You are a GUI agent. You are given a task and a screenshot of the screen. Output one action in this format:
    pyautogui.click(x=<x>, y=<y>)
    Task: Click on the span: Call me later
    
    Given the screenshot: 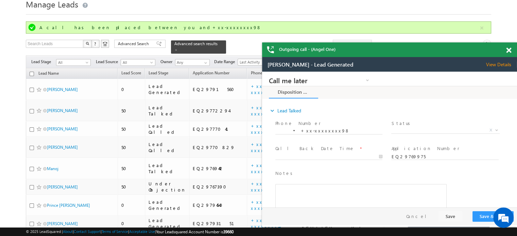 What is the action you would take?
    pyautogui.click(x=50, y=8)
    